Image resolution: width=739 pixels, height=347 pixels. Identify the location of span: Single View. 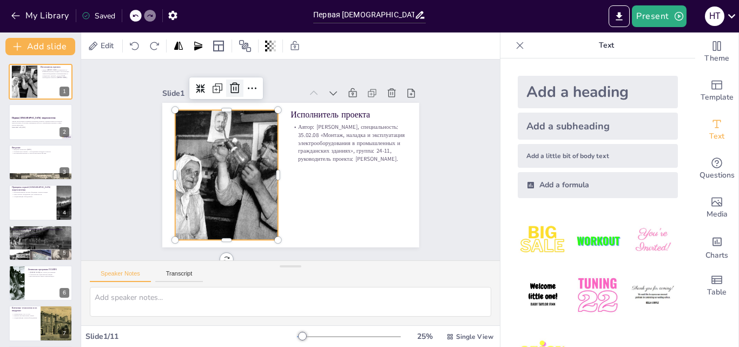
(474, 336).